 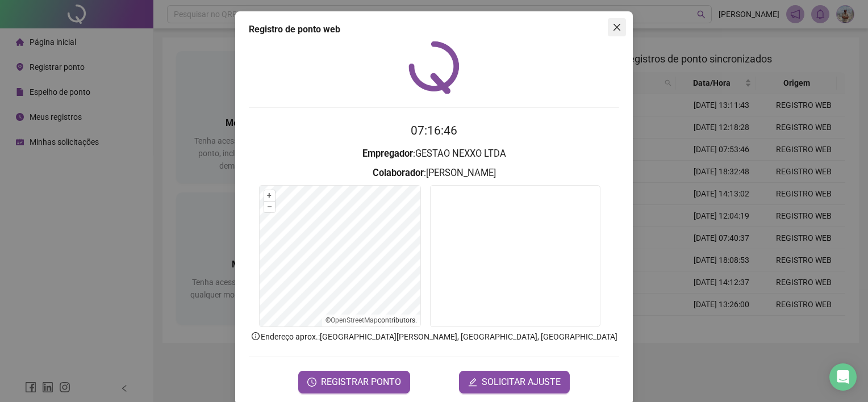 What do you see at coordinates (434, 67) in the screenshot?
I see `img: QRPoint` at bounding box center [434, 67].